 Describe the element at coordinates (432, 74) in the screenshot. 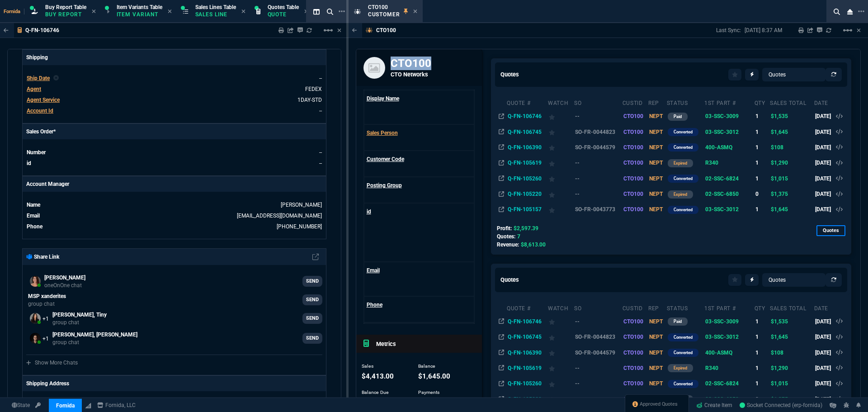

I see `h5: CTO Networks` at that location.